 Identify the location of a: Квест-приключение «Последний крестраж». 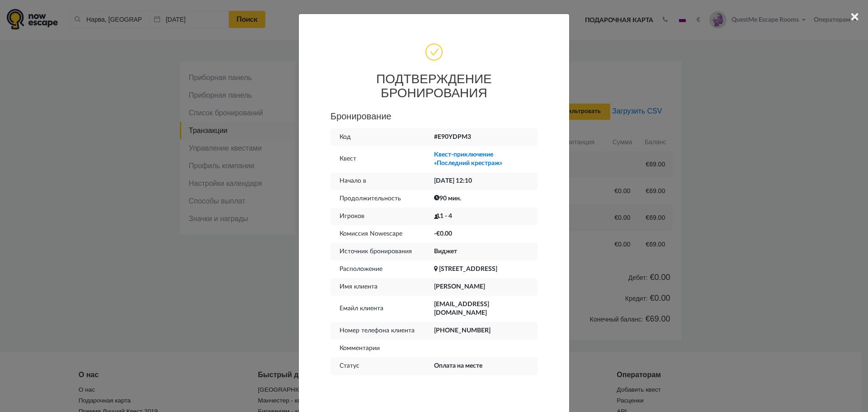
(468, 159).